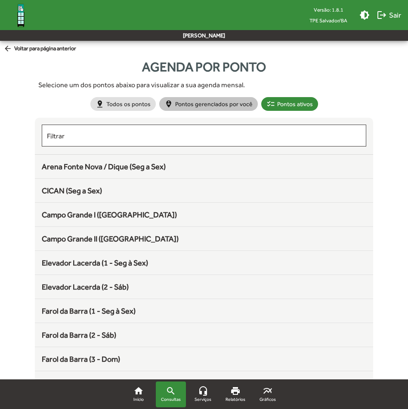 This screenshot has width=408, height=409. Describe the element at coordinates (40, 49) in the screenshot. I see `span: Voltar para página anterior` at that location.